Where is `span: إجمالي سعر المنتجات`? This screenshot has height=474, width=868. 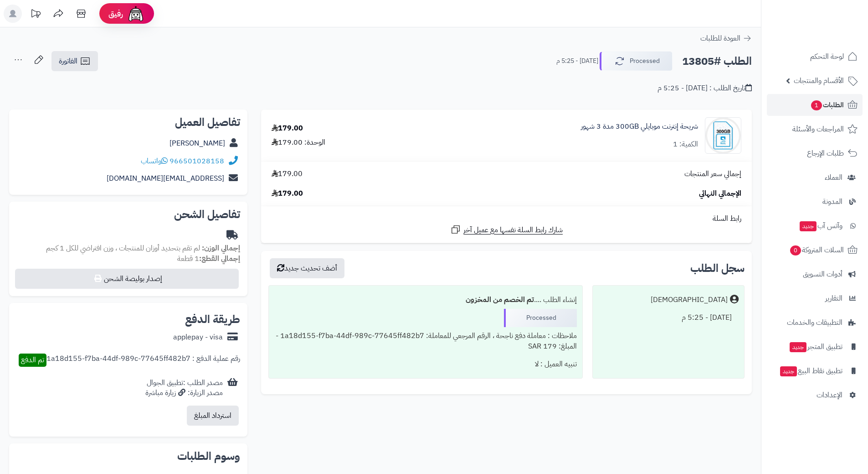
span: إجمالي سعر المنتجات is located at coordinates (713, 173).